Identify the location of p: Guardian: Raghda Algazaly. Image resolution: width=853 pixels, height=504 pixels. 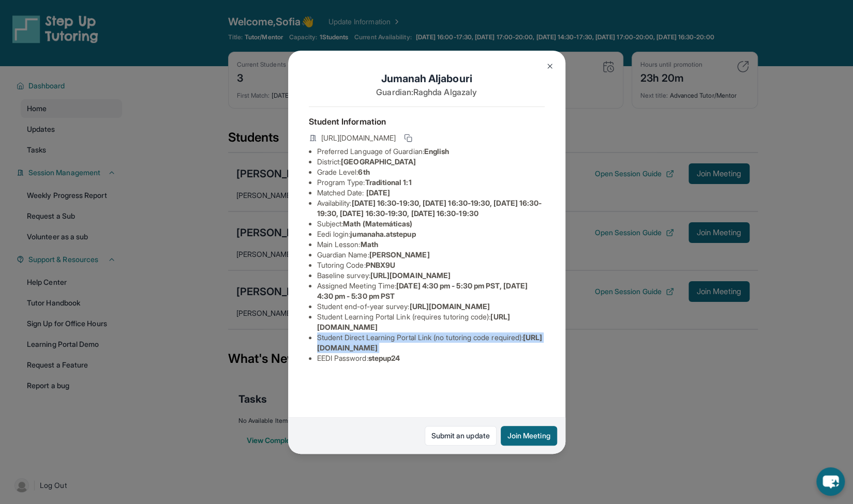
(426, 92).